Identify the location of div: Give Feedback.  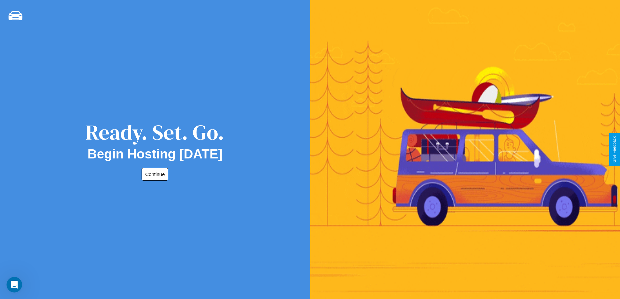
(615, 150).